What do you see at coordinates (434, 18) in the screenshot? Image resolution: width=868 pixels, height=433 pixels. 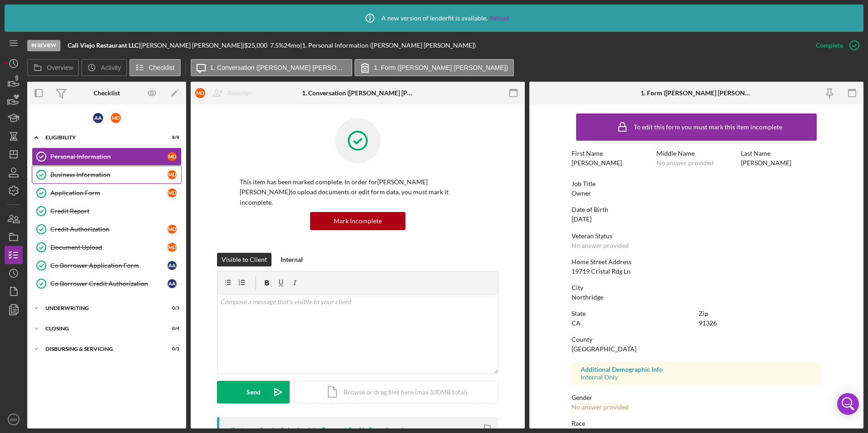 I see `div: A new version of lenderfit is available.` at bounding box center [434, 18].